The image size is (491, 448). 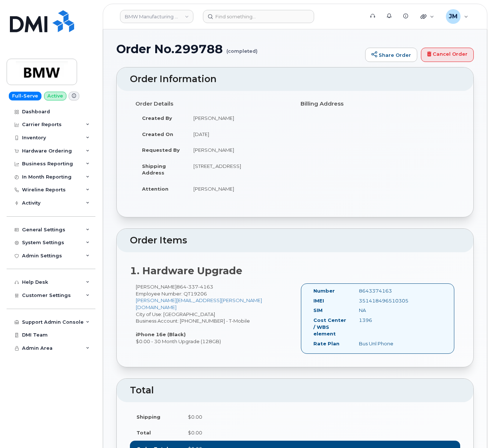 I want to click on strong: Shipping Address, so click(x=154, y=169).